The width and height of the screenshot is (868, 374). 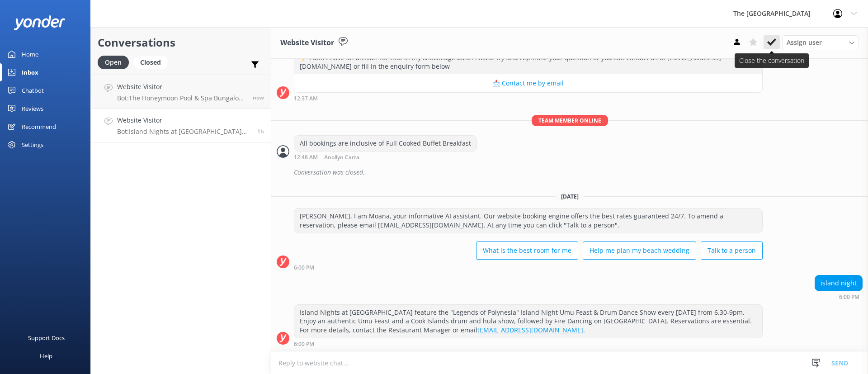 What do you see at coordinates (32, 108) in the screenshot?
I see `div: Reviews` at bounding box center [32, 108].